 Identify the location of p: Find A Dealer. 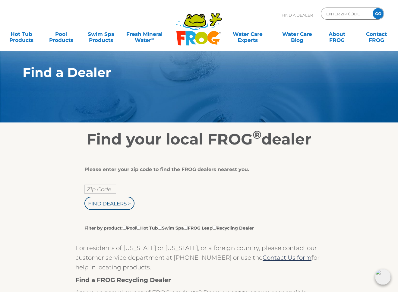
(298, 15).